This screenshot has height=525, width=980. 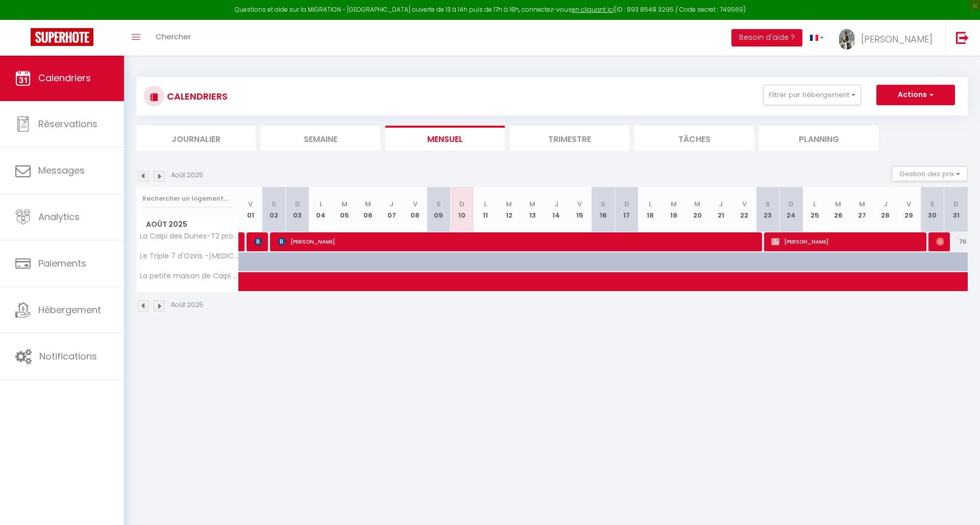 I want to click on th: 05, so click(x=344, y=209).